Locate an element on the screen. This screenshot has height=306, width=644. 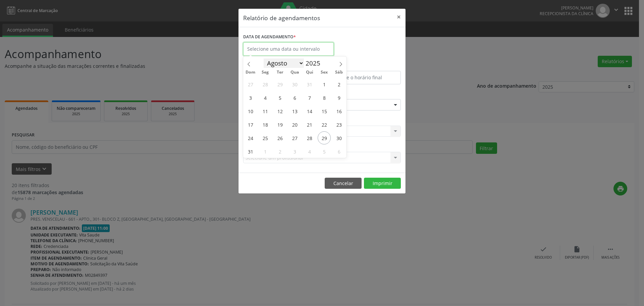
span: Agosto 20, 2025 is located at coordinates (294, 124).